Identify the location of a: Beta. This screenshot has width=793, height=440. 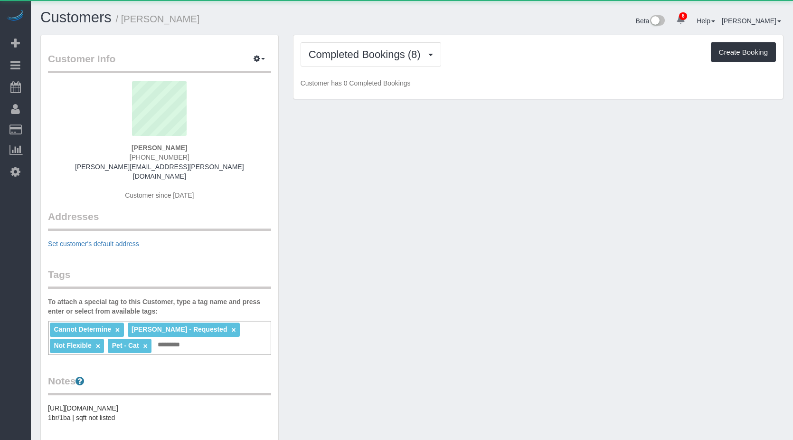
(651, 21).